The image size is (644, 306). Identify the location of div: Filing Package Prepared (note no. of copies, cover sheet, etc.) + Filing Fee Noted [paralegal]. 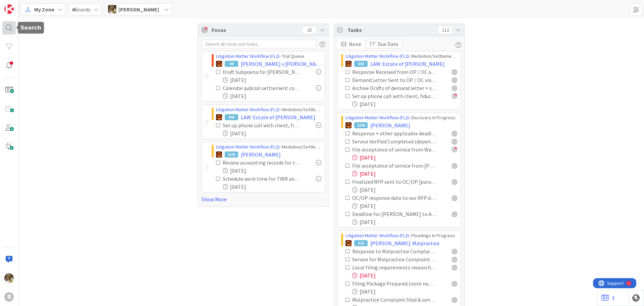
(394, 283).